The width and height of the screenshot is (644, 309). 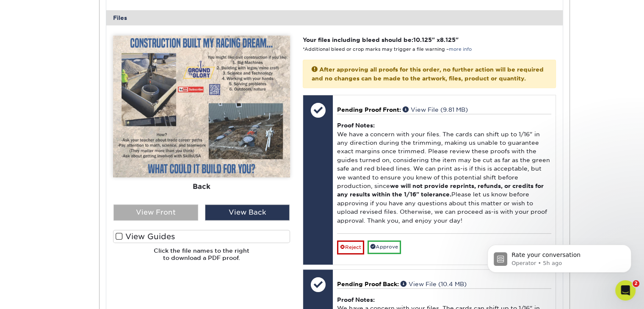 I want to click on a: more info, so click(x=460, y=49).